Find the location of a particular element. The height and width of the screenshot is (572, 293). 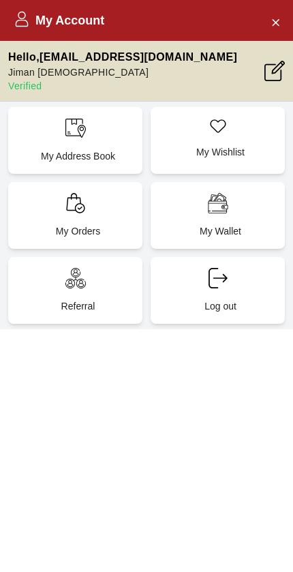

button: Close Account is located at coordinates (276, 22).